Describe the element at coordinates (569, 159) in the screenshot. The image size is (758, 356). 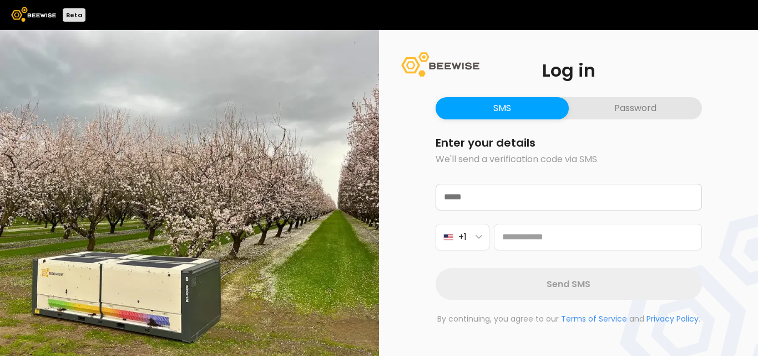
I see `p: We'll send a verification code via SMS` at that location.